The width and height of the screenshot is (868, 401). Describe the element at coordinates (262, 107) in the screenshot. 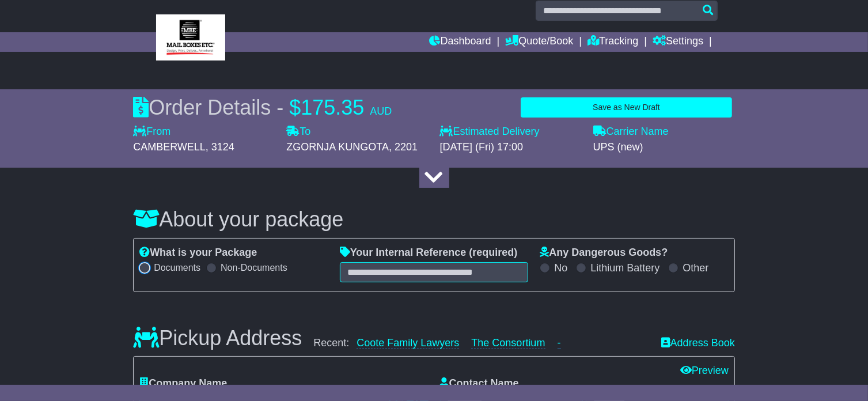

I see `div: Order Details -` at that location.